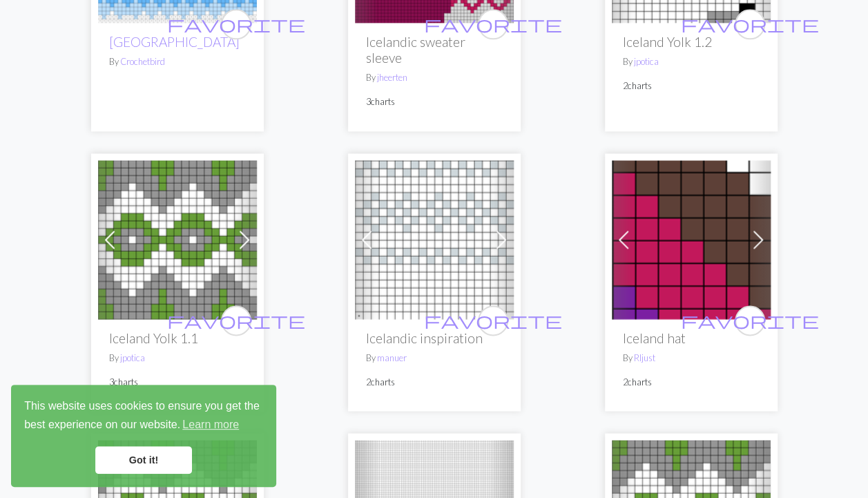  What do you see at coordinates (392, 77) in the screenshot?
I see `a: jheerten` at bounding box center [392, 77].